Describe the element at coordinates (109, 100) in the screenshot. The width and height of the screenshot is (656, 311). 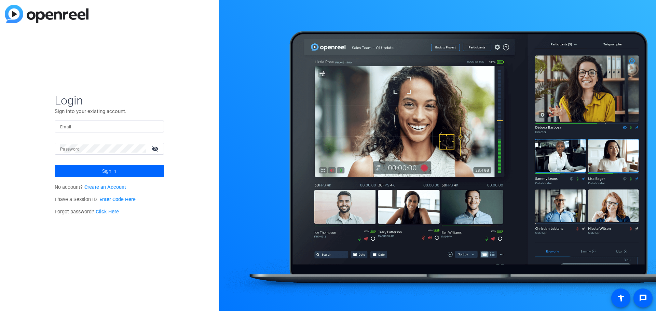
I see `span: Login` at that location.